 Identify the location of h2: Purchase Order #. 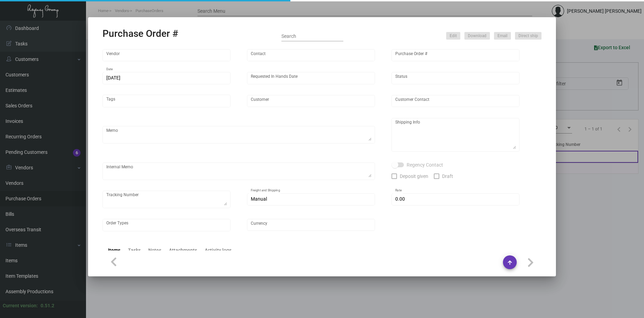
(140, 34).